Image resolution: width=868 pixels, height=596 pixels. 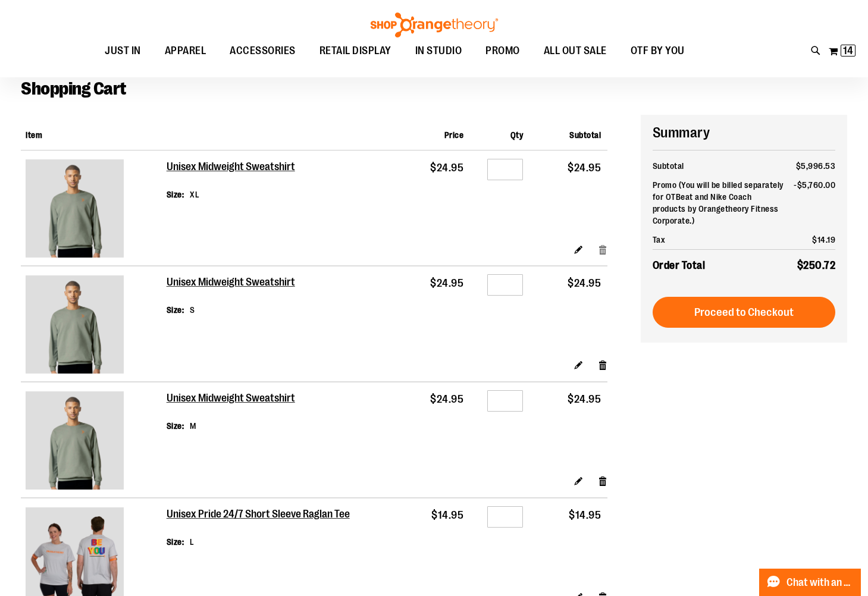 What do you see at coordinates (192, 310) in the screenshot?
I see `dd: S` at bounding box center [192, 310].